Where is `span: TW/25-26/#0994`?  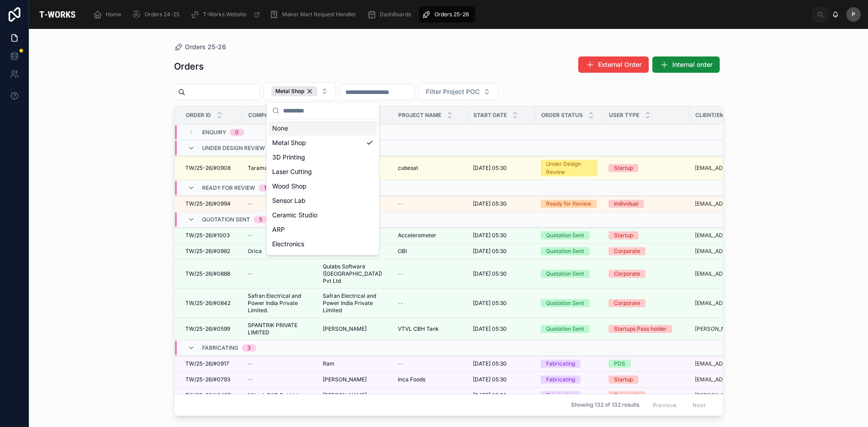 span: TW/25-26/#0994 is located at coordinates (208, 204).